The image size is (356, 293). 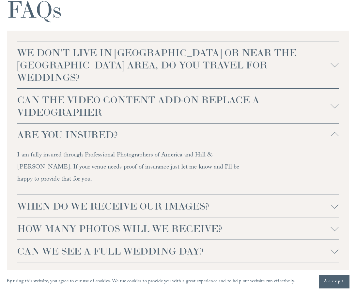 What do you see at coordinates (174, 251) in the screenshot?
I see `span: CAN WE SEE A FULL WEDDING DAY?` at bounding box center [174, 251].